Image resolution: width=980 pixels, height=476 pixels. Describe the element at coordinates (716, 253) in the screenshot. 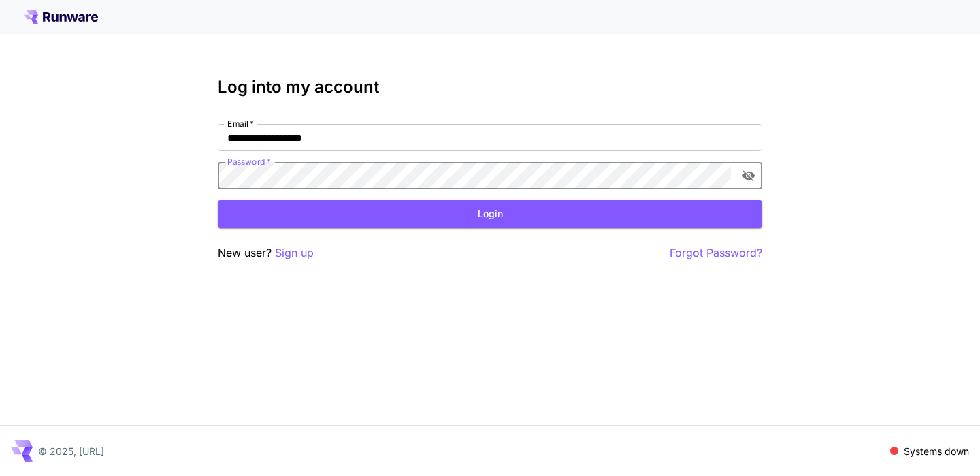

I see `p: Forgot Password?` at that location.